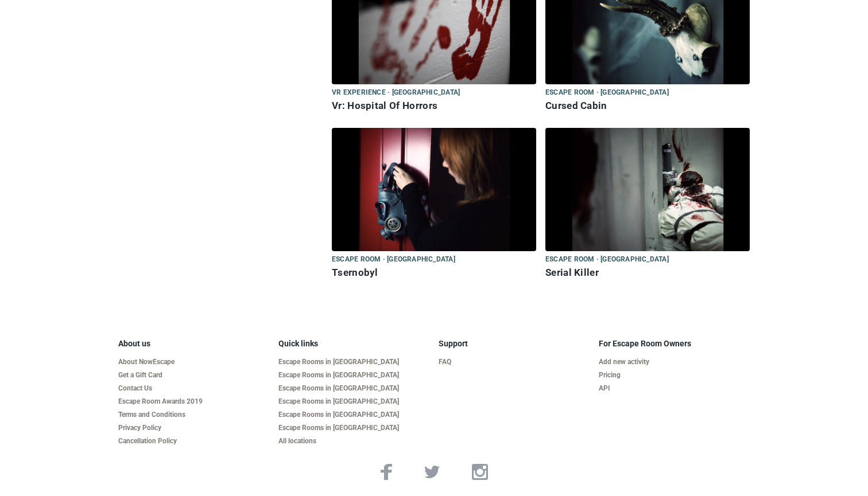 The width and height of the screenshot is (868, 496). I want to click on h6: Vr: Hospital Of Horrors, so click(434, 105).